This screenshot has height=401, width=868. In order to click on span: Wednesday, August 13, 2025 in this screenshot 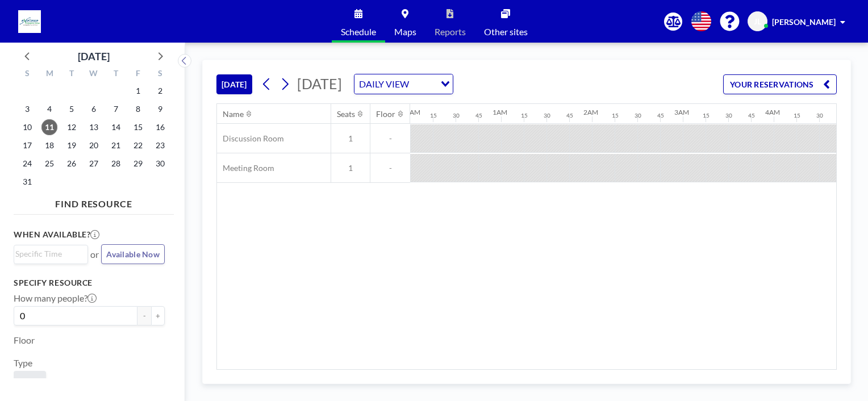, I will do `click(93, 127)`.